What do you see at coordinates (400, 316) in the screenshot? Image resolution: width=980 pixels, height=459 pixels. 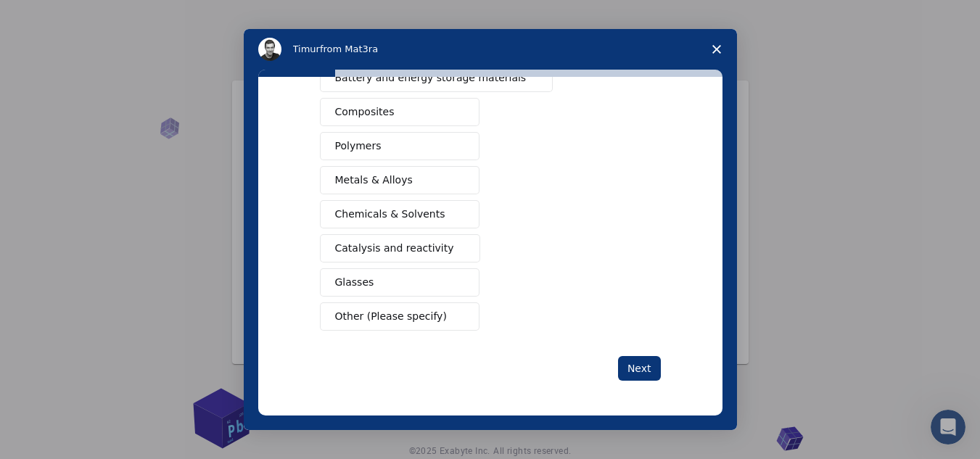 I see `button: Other (Please specify)` at bounding box center [400, 316].